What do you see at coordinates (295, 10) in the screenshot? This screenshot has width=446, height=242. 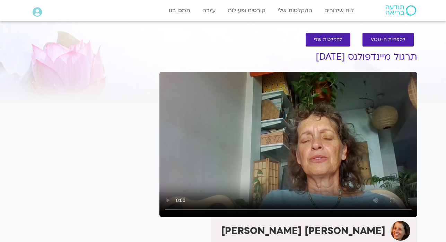 I see `a: ההקלטות שלי` at bounding box center [295, 10].